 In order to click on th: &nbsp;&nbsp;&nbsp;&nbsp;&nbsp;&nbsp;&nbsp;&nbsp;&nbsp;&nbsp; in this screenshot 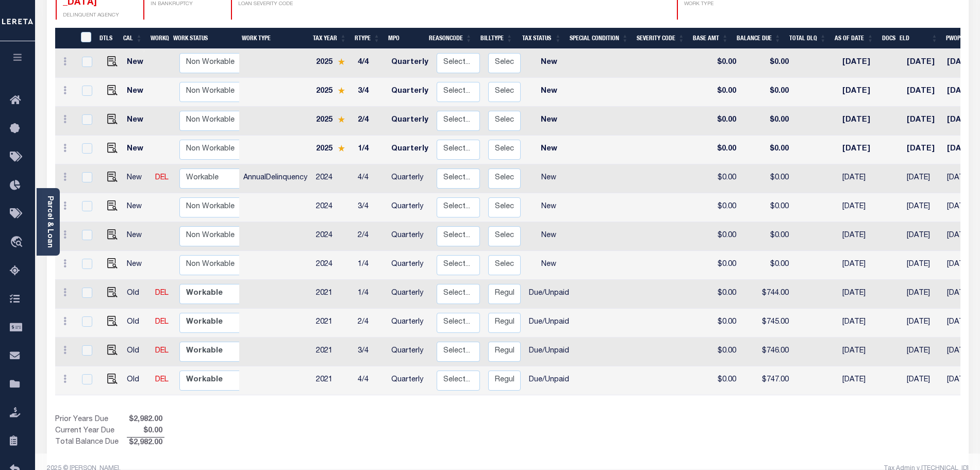, I will do `click(65, 38)`.